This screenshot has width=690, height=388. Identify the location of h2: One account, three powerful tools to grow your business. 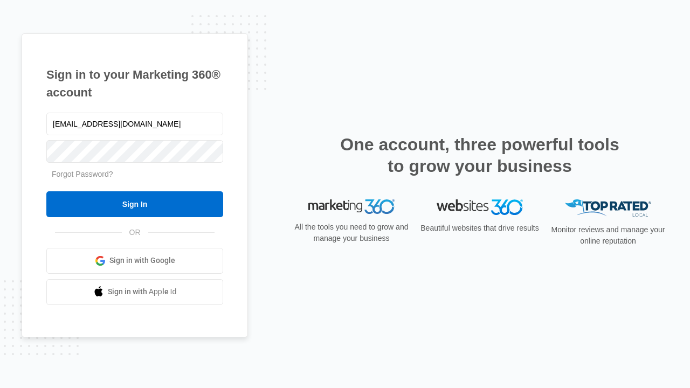
(480, 155).